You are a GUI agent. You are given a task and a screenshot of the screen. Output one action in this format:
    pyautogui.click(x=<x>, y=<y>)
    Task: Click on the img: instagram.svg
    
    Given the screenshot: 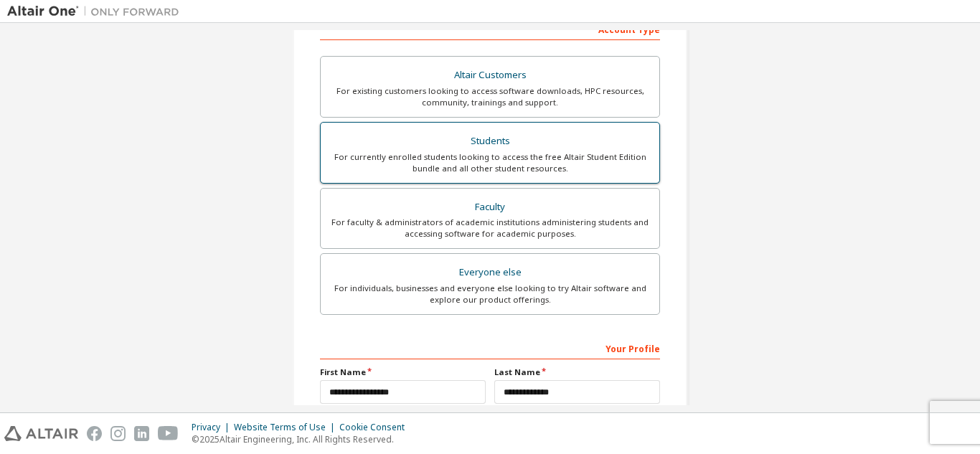 What is the action you would take?
    pyautogui.click(x=118, y=433)
    